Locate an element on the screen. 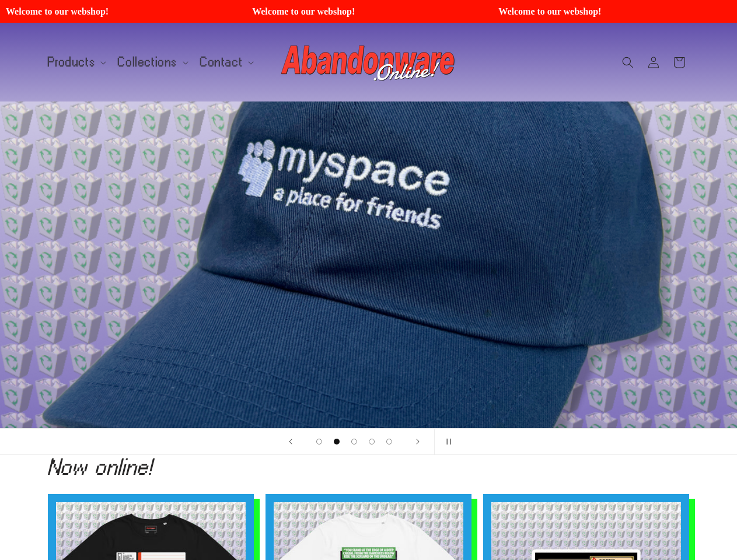  summary: Collections is located at coordinates (152, 62).